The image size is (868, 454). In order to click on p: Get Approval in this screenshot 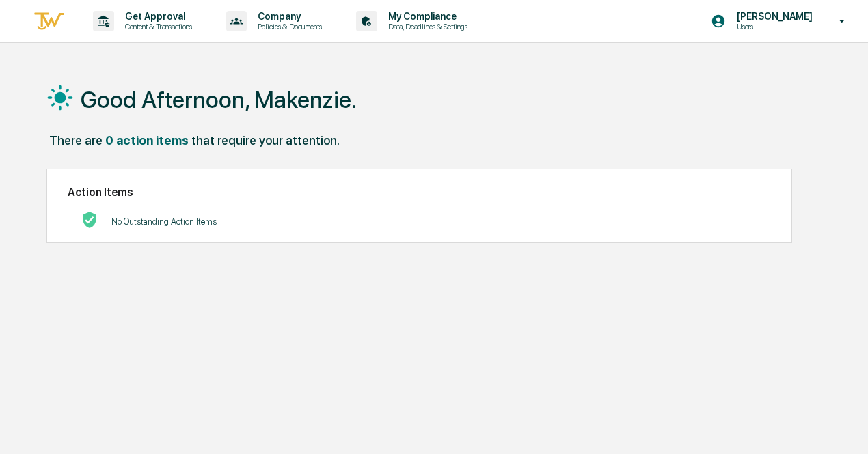, I will do `click(157, 16)`.